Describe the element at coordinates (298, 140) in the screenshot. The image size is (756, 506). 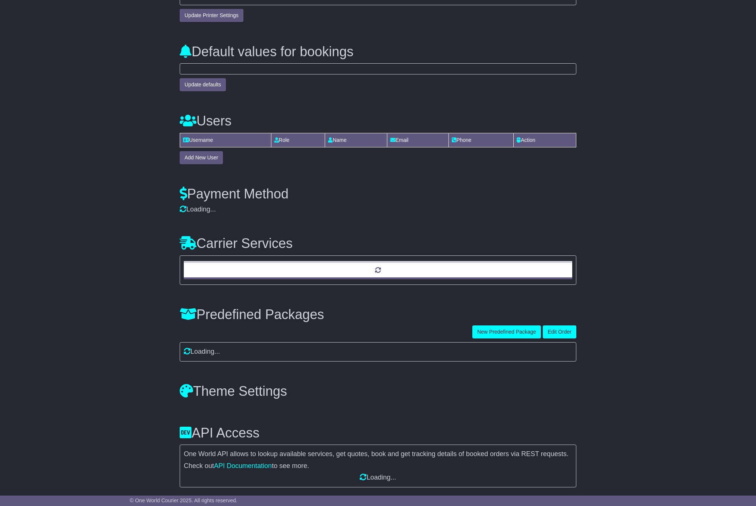
I see `td: Role` at that location.